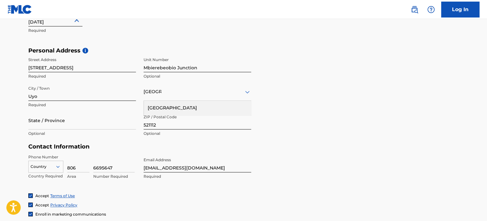 The image size is (487, 221). What do you see at coordinates (71, 214) in the screenshot?
I see `span: Enroll in marketing communications` at bounding box center [71, 214].